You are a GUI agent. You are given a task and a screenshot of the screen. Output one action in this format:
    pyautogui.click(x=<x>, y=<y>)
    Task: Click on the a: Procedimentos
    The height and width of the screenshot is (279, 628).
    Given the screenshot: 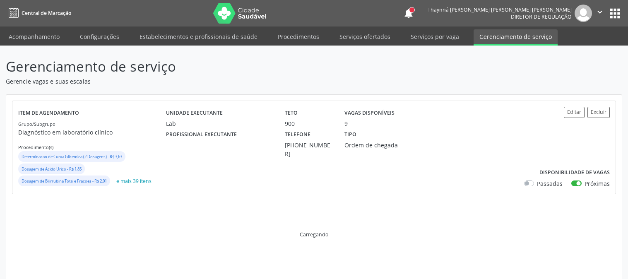 What is the action you would take?
    pyautogui.click(x=299, y=36)
    